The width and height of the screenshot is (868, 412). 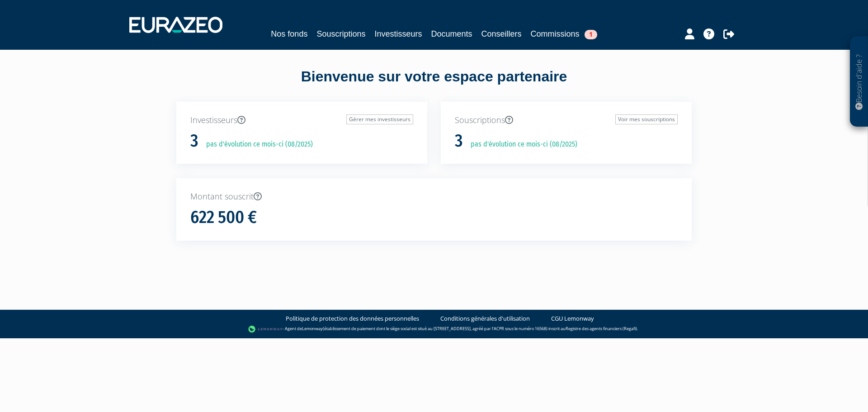 I want to click on div: Bienvenue sur votre espace partenaire, so click(x=434, y=84).